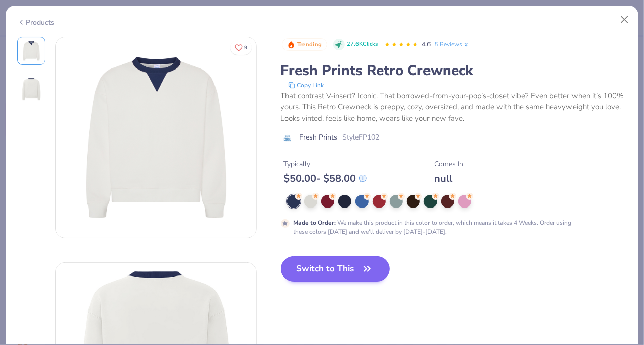  Describe the element at coordinates (625, 20) in the screenshot. I see `button: Close` at that location.